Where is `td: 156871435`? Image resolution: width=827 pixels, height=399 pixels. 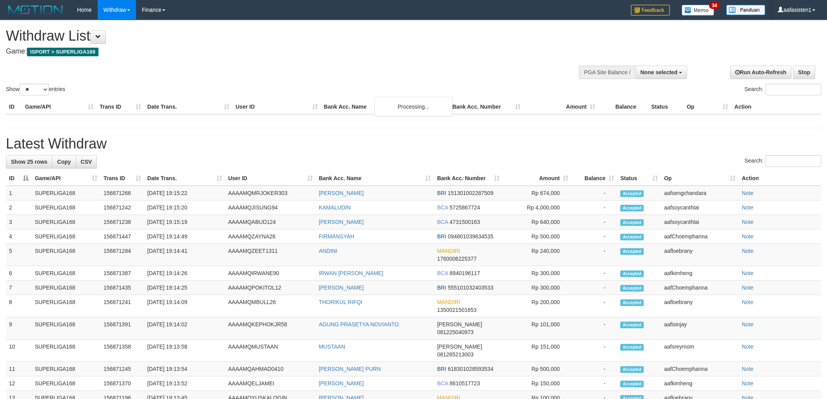 td: 156871435 is located at coordinates (122, 288).